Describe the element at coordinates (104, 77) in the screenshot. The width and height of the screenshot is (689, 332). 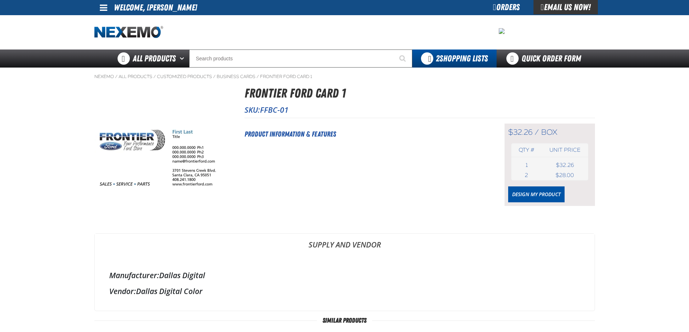
I see `a: Nexemo` at that location.